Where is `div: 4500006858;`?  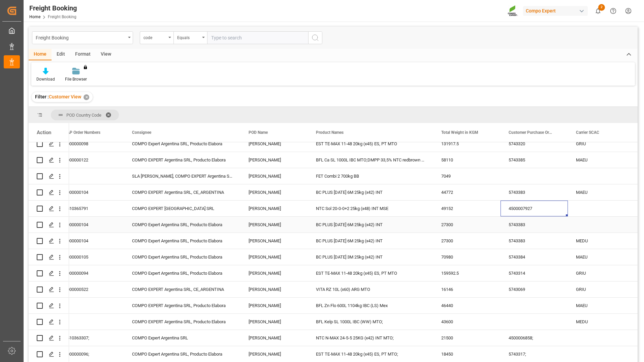
div: 4500006858; is located at coordinates (534, 338).